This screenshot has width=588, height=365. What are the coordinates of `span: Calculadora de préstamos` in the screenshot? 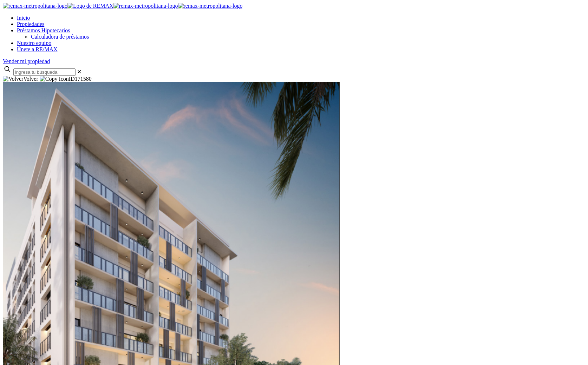 It's located at (60, 36).